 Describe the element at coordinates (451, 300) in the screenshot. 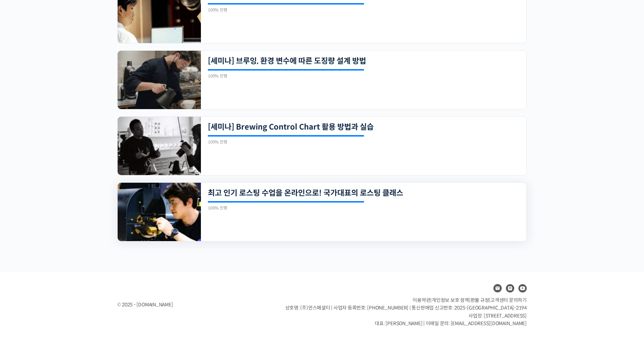

I see `a: 개인정보 보호 정책` at that location.